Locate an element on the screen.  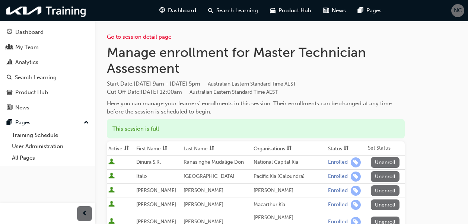
a: Dashboard is located at coordinates (47, 32).